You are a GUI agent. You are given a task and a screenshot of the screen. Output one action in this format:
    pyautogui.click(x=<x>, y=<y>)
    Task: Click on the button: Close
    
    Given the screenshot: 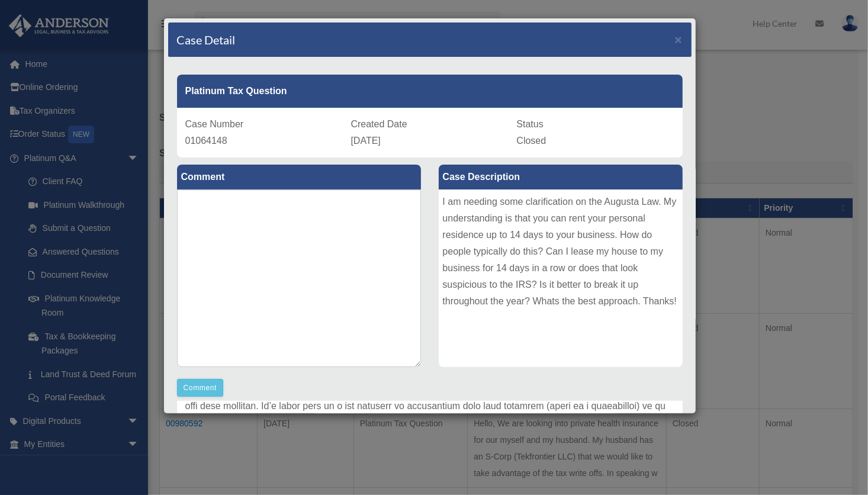 What is the action you would take?
    pyautogui.click(x=678, y=39)
    